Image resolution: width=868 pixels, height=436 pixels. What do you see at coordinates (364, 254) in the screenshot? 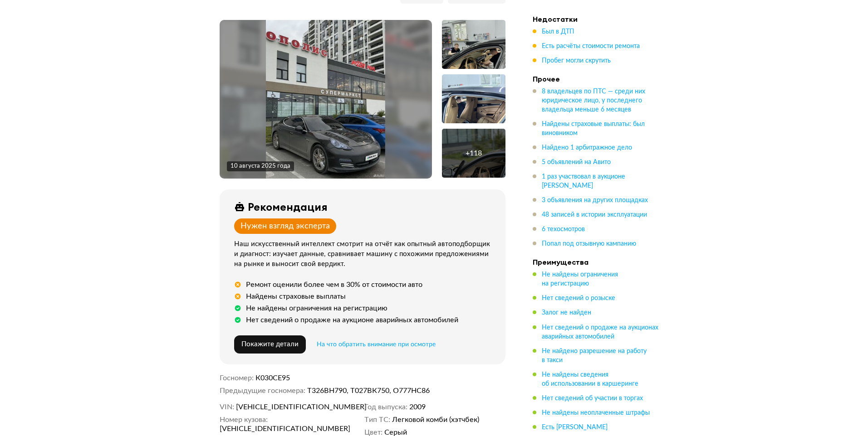
I see `div: Наш искусственный интеллект смотрит на отчёт как опытный автоподборщик и диагност: изучает данные...` at bounding box center [364, 254].